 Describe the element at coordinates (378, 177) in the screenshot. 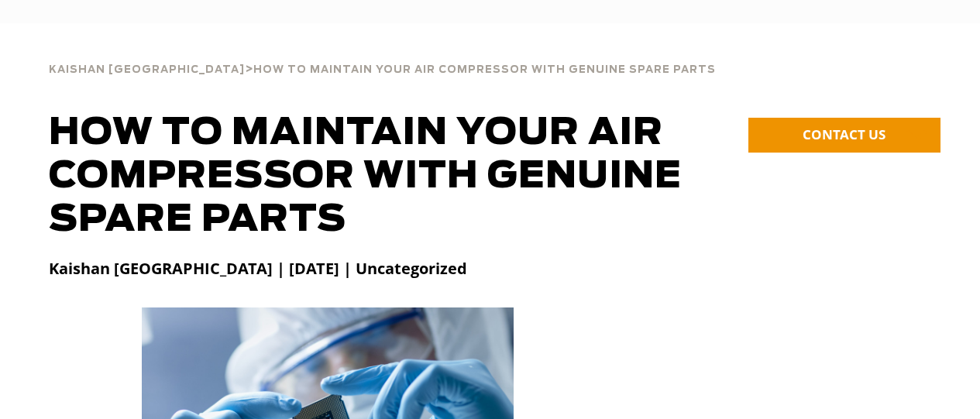

I see `h1: How to Maintain Your Air Compressor with Genuine Spare Parts` at that location.